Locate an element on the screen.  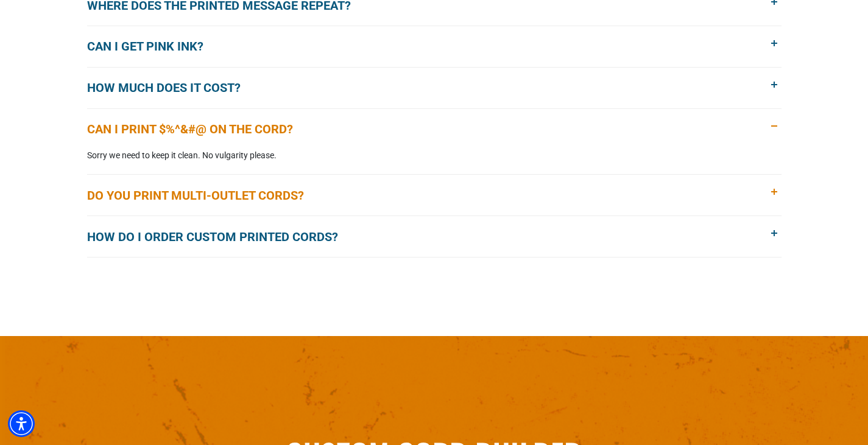
span: Can I print $%^&#@ on the cord? is located at coordinates (199, 129).